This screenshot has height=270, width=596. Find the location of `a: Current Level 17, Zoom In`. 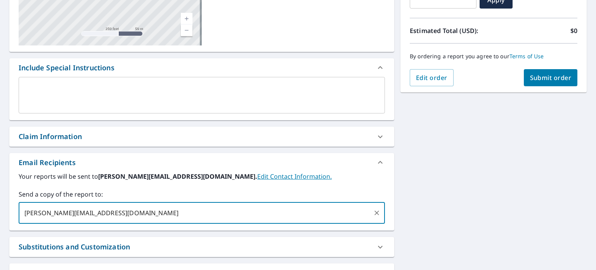

a: Current Level 17, Zoom In is located at coordinates (187, 19).